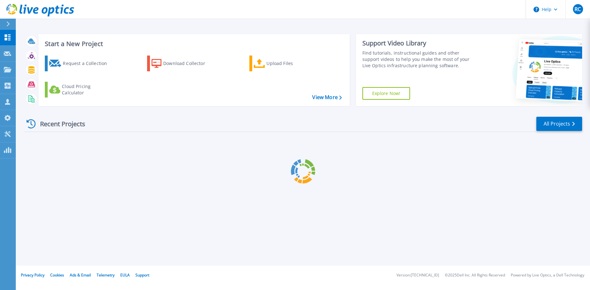  Describe the element at coordinates (292, 63) in the screenshot. I see `div: Upload Files` at that location.